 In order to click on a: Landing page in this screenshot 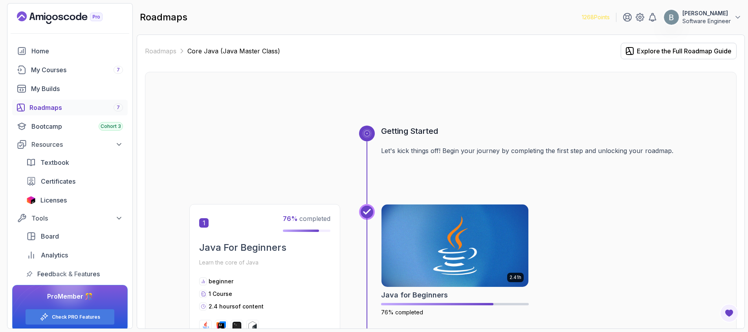, I will do `click(69, 18)`.